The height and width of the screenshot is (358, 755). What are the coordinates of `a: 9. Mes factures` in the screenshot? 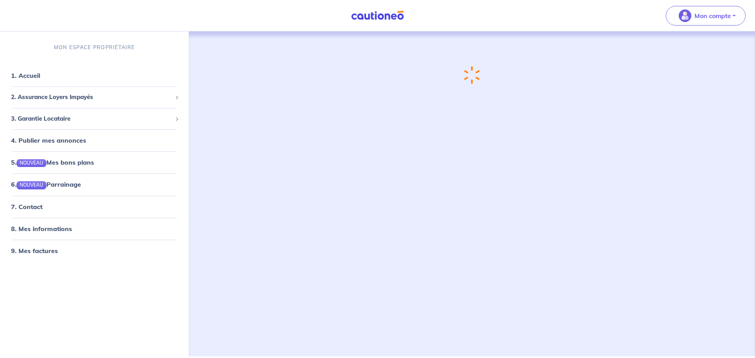 It's located at (34, 251).